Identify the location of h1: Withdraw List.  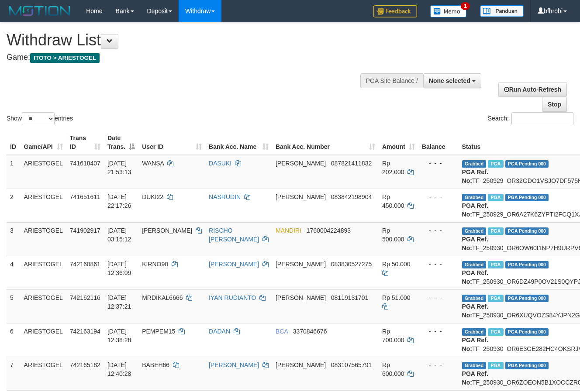
(192, 40).